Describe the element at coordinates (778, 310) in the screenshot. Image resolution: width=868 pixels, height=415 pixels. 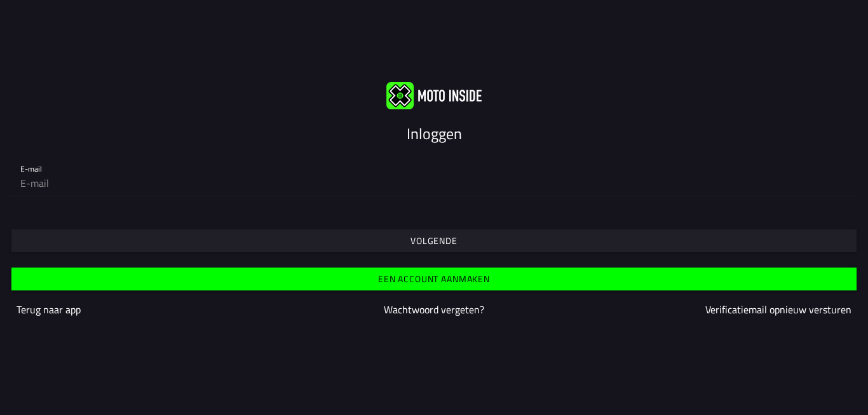
I see `a: Verificatiemail opnieuw versturen` at that location.